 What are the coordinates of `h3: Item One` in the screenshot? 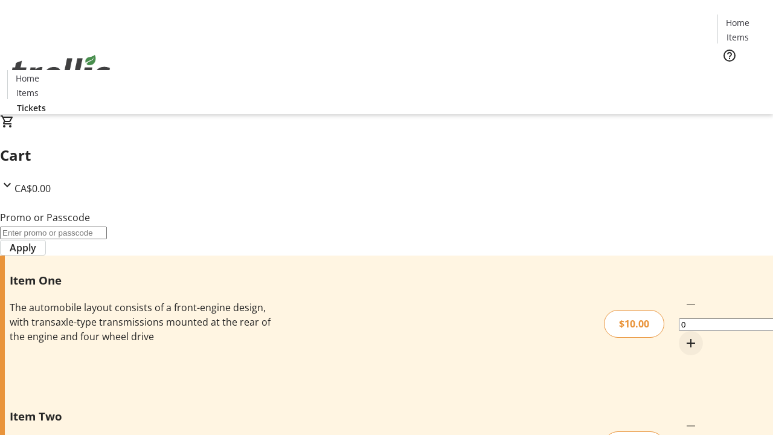 It's located at (141, 280).